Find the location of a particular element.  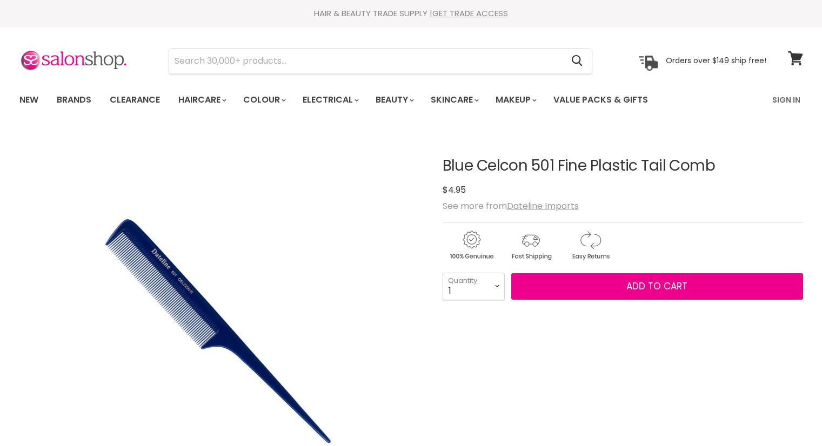

a: Makeup is located at coordinates (515, 100).